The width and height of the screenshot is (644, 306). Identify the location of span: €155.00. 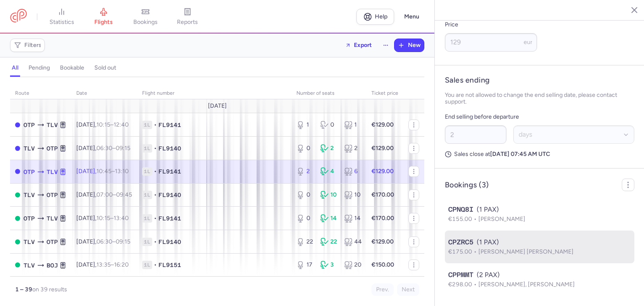
(464, 219).